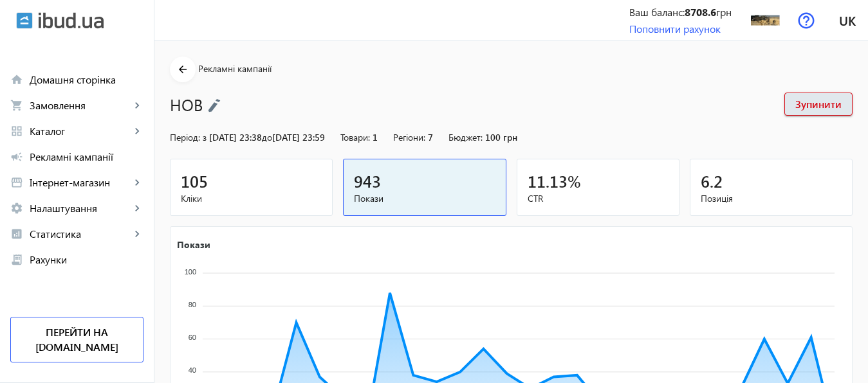 The width and height of the screenshot is (868, 383). I want to click on tspan: 40, so click(193, 370).